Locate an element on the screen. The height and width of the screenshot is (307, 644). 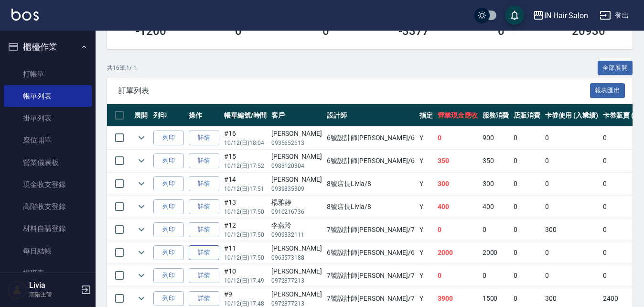
a: 現金收支登錄 is located at coordinates (48, 185).